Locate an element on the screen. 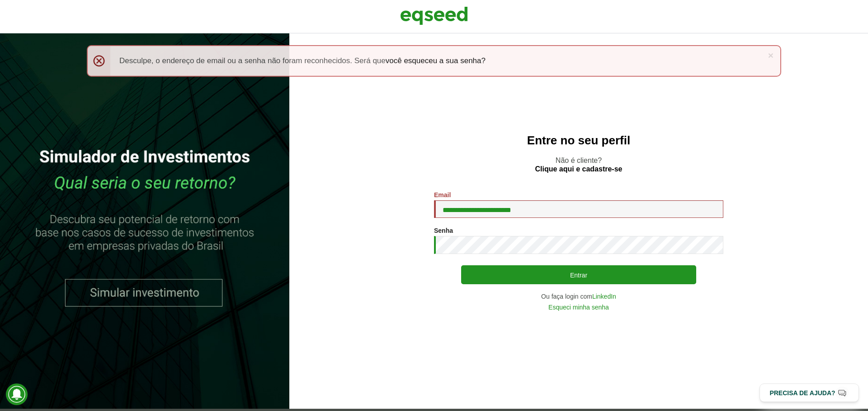  a: Esqueci minha senha is located at coordinates (579, 308).